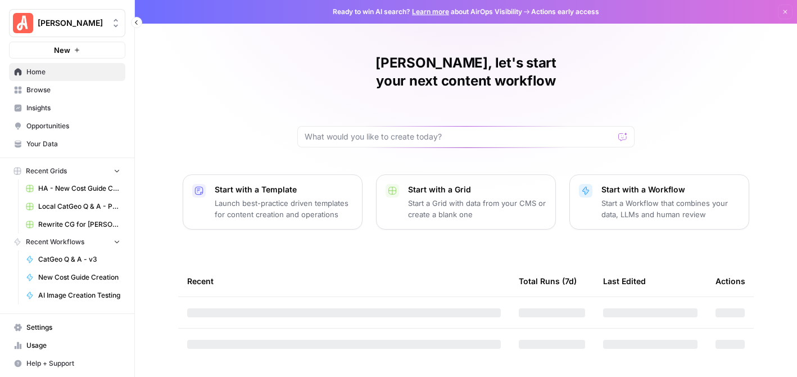  Describe the element at coordinates (671, 209) in the screenshot. I see `p: Start a Workflow that combines your data, LLMs and human review` at that location.